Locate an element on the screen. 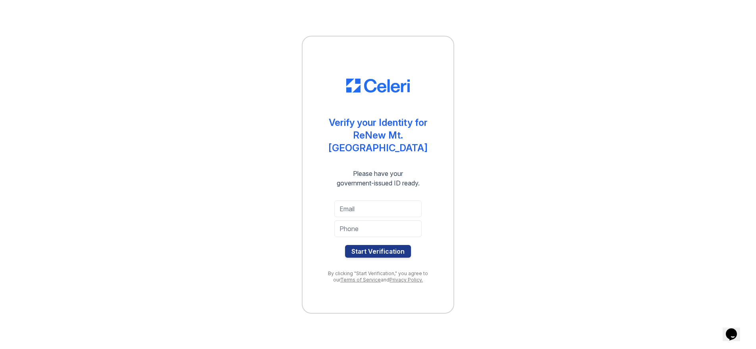 This screenshot has width=756, height=349. a: Privacy Policy. is located at coordinates (406, 280).